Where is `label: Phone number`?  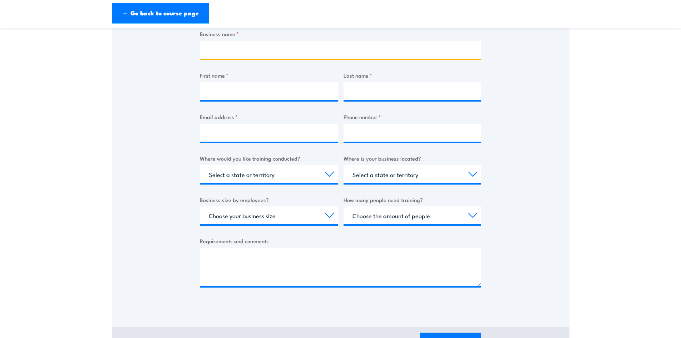 label: Phone number is located at coordinates (413, 117).